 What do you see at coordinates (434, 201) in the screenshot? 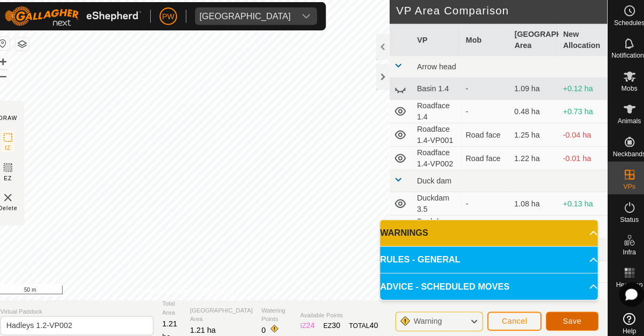
I see `td: Duckdam 3.5` at bounding box center [434, 201].